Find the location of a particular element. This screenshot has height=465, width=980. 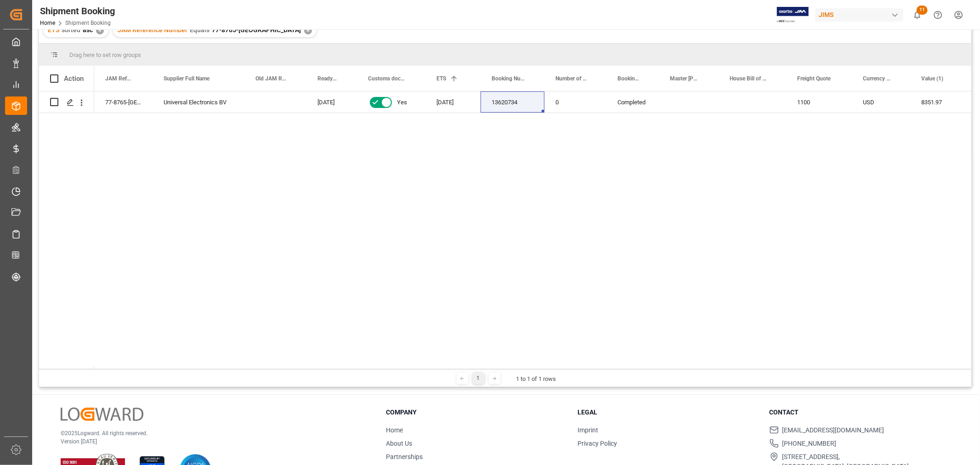

a: Imprint is located at coordinates (588, 430).